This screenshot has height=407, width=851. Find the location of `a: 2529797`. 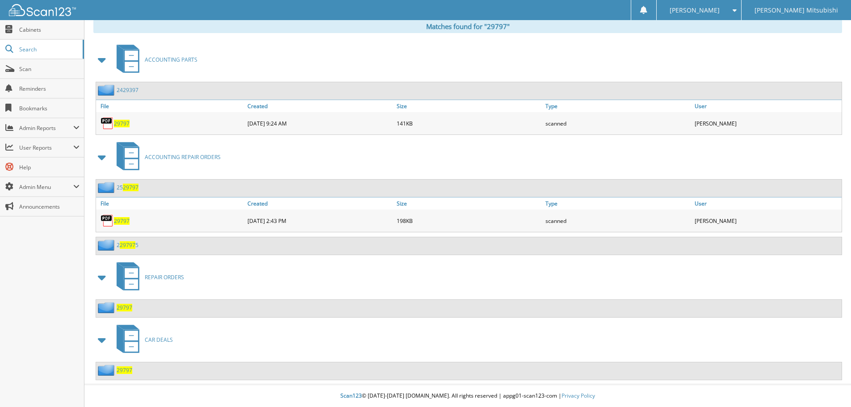

a: 2529797 is located at coordinates (127, 187).